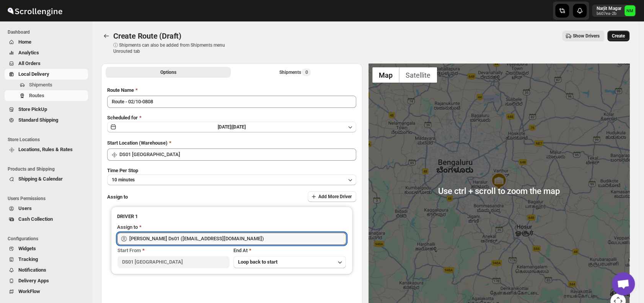 This screenshot has width=644, height=303. Describe the element at coordinates (46, 85) in the screenshot. I see `button: Shipments` at that location.